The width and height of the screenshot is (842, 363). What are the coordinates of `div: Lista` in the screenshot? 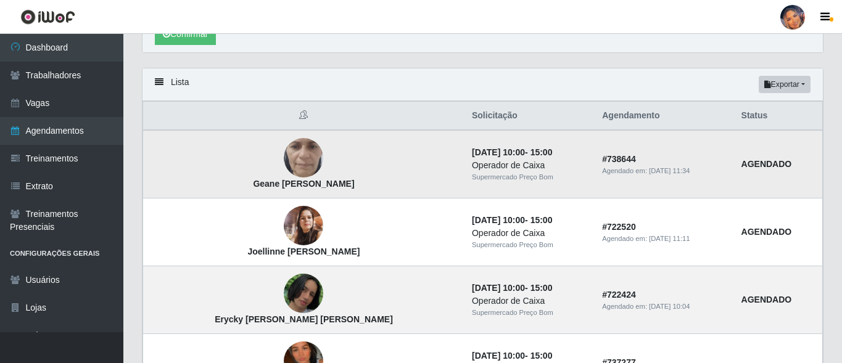 It's located at (482, 85).